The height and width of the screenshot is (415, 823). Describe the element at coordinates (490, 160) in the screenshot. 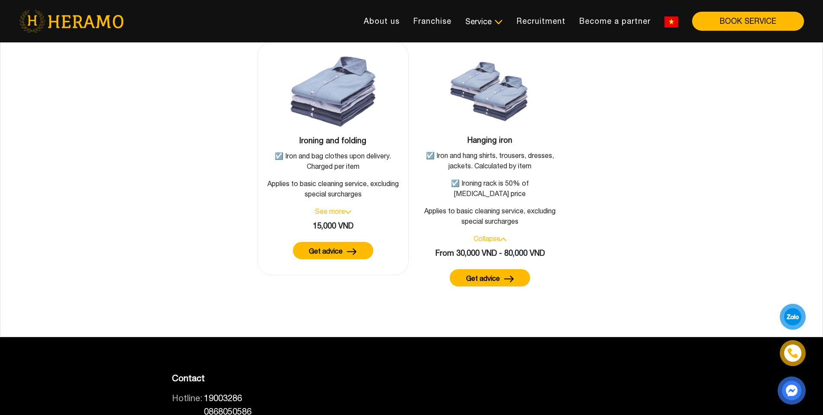

I see `font: ☑️ Iron and hang shirts, trousers, dresses, jackets. Calculated by item` at that location.